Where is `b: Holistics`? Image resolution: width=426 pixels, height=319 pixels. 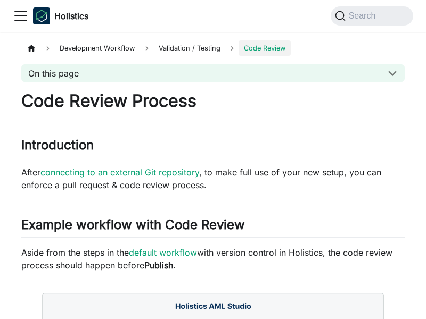
b: Holistics is located at coordinates (71, 16).